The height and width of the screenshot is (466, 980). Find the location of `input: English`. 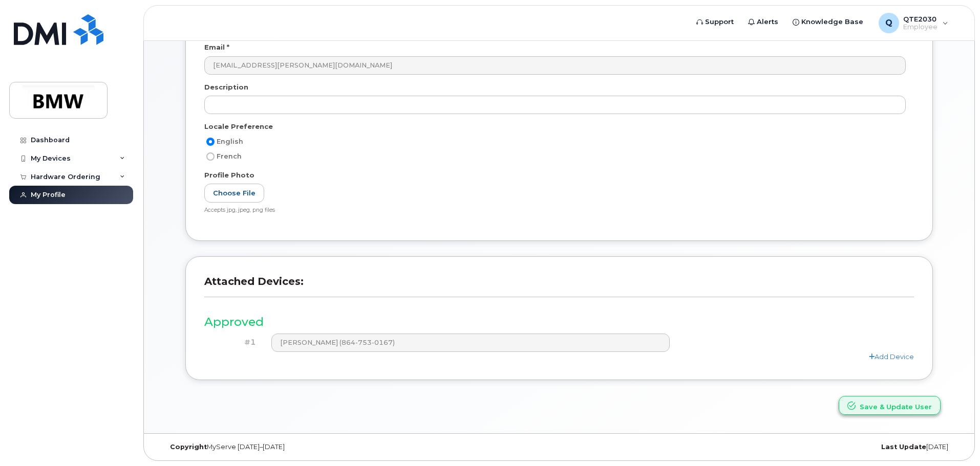

input: English is located at coordinates (211, 142).